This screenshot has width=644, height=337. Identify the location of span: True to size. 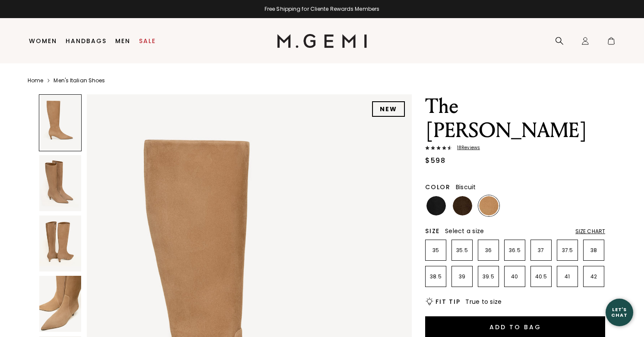
(483, 302).